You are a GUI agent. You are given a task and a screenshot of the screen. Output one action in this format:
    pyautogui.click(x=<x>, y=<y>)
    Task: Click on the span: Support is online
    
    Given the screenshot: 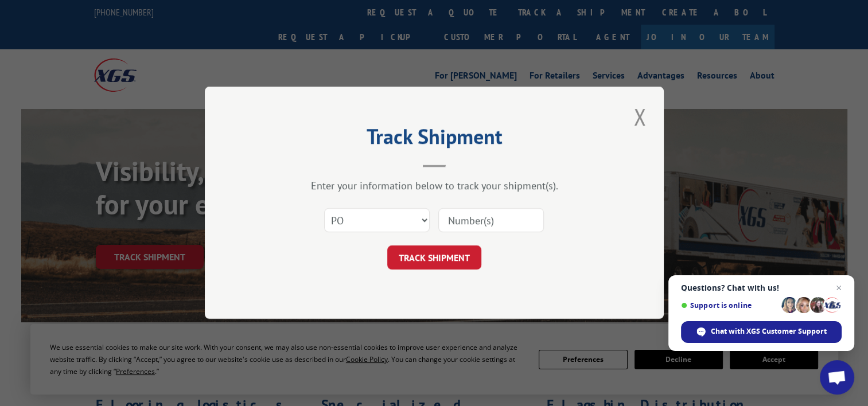 What is the action you would take?
    pyautogui.click(x=729, y=305)
    